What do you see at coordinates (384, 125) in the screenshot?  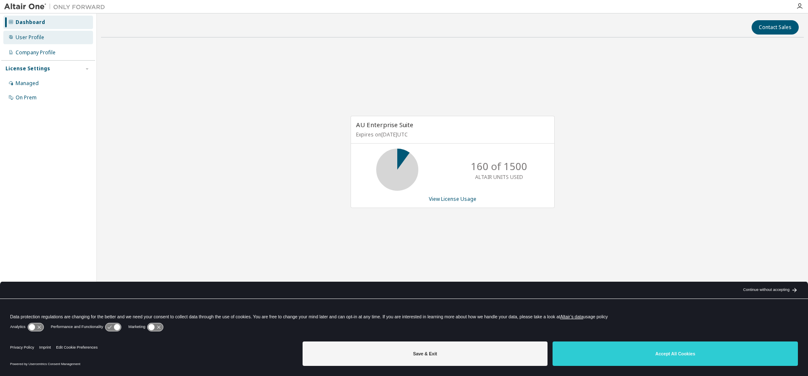 I see `span: AU Enterprise Suite` at bounding box center [384, 125].